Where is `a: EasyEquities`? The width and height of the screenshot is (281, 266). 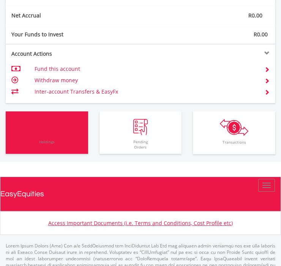 a: EasyEquities is located at coordinates (140, 194).